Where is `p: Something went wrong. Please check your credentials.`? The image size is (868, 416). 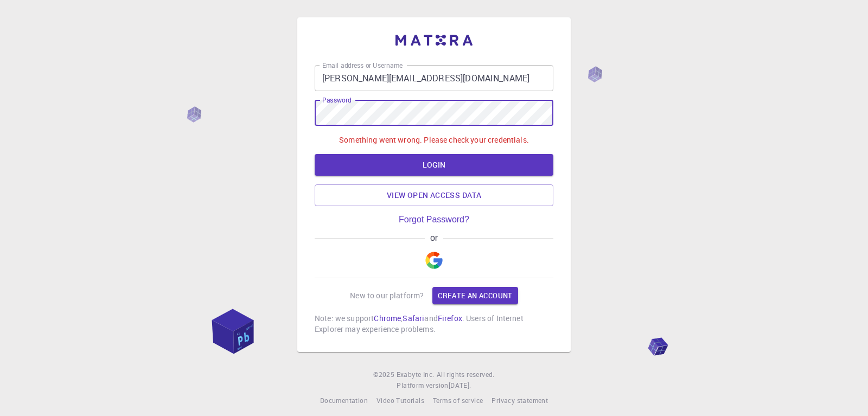 p: Something went wrong. Please check your credentials. is located at coordinates (434, 140).